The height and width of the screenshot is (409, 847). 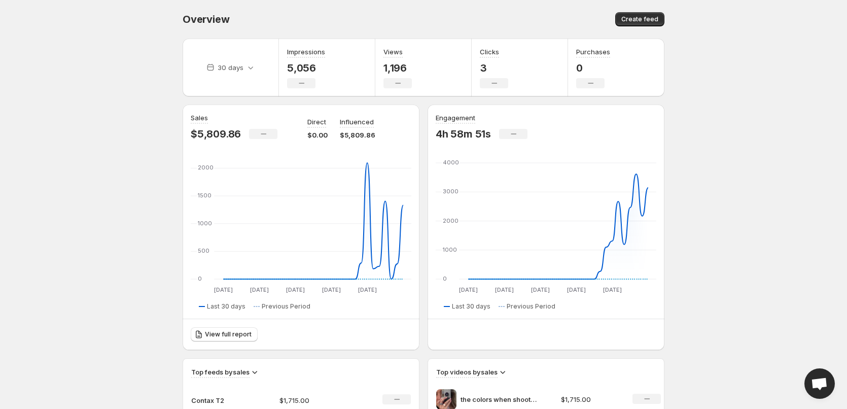 What do you see at coordinates (593, 52) in the screenshot?
I see `h3: Purchases` at bounding box center [593, 52].